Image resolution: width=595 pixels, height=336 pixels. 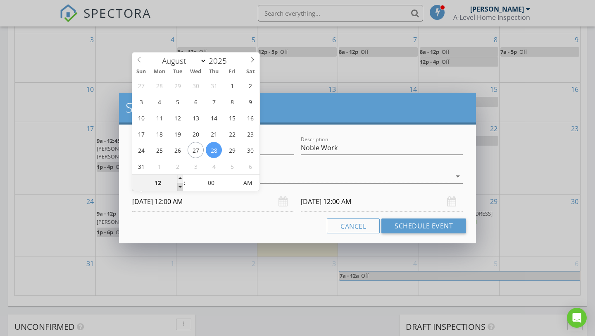 What do you see at coordinates (141, 85) in the screenshot?
I see `span: July 27, 2025` at bounding box center [141, 85].